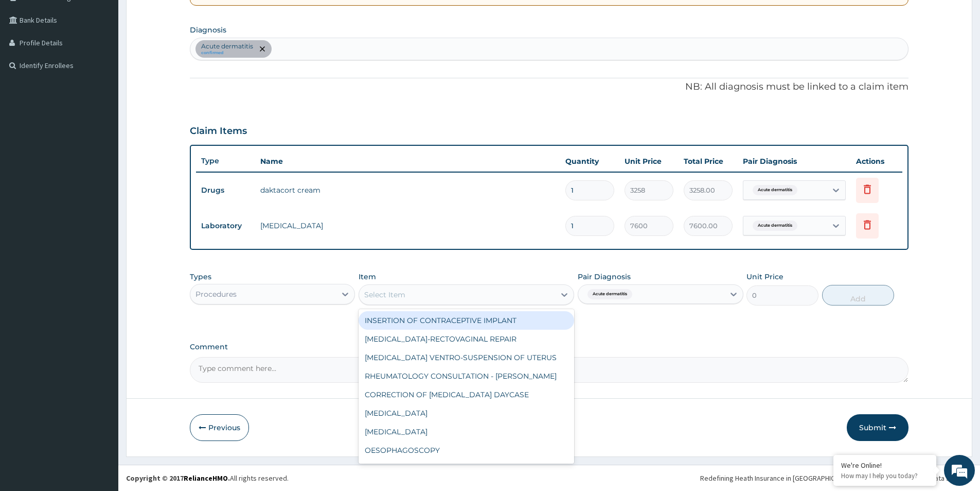 The image size is (980, 491). What do you see at coordinates (765, 277) in the screenshot?
I see `label: Unit Price` at bounding box center [765, 277].